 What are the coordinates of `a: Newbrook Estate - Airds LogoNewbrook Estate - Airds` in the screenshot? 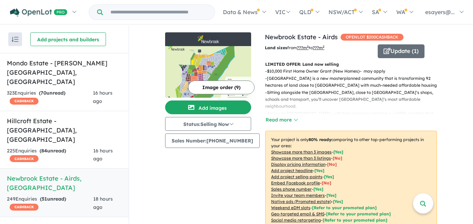 It's located at (208, 65).